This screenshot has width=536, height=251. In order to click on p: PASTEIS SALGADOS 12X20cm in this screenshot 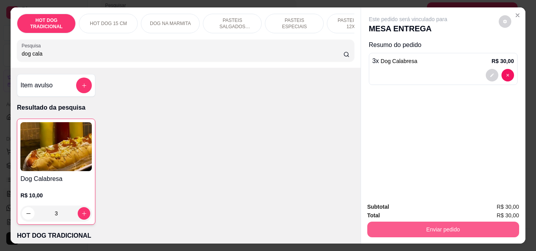, I will do `click(232, 24)`.